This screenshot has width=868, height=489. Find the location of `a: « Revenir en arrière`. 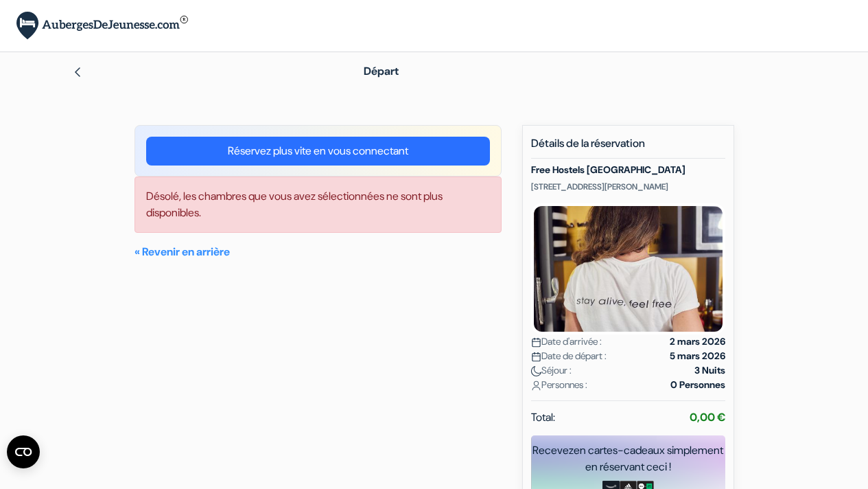

a: « Revenir en arrière is located at coordinates (182, 251).